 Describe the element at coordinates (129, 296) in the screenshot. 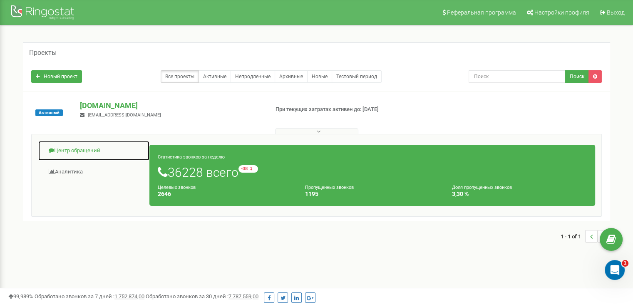

I see `u: 1 752 874,00` at that location.